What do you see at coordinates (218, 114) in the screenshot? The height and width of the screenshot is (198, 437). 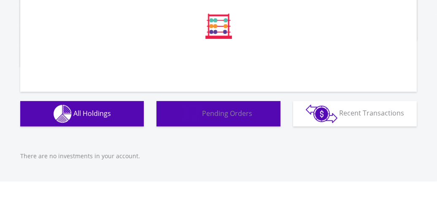 I see `button: Pending Orders` at bounding box center [218, 114].